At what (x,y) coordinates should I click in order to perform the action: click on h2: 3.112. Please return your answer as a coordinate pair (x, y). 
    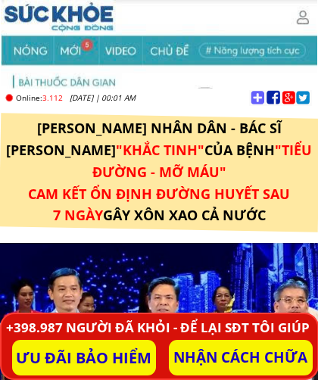
    Looking at the image, I should click on (42, 98).